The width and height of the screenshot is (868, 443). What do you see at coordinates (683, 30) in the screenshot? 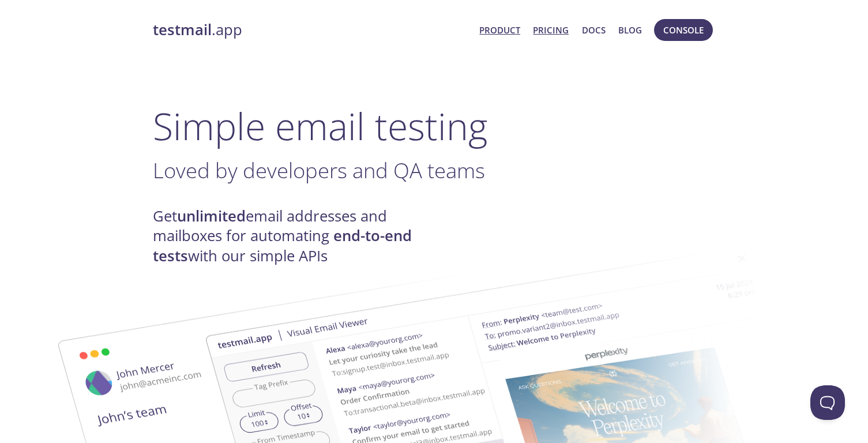
I see `button: Console` at bounding box center [683, 30].